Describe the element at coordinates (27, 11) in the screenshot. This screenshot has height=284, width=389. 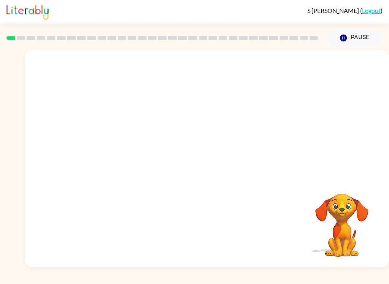
I see `img: Literably` at that location.